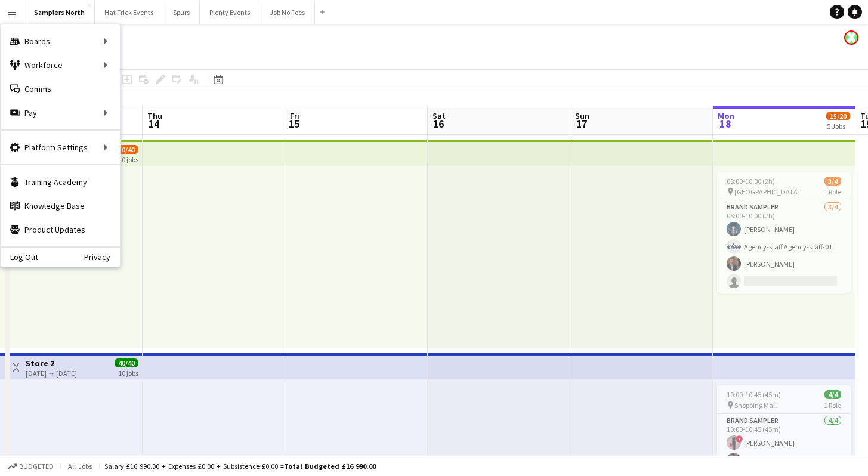 The height and width of the screenshot is (476, 868). I want to click on a: Training Academy, so click(60, 182).